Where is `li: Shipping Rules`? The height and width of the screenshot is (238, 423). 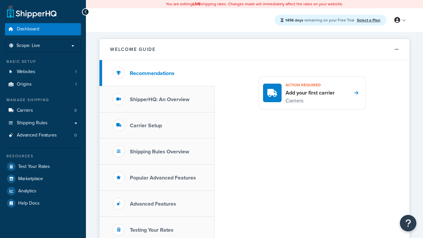 li: Shipping Rules is located at coordinates (43, 123).